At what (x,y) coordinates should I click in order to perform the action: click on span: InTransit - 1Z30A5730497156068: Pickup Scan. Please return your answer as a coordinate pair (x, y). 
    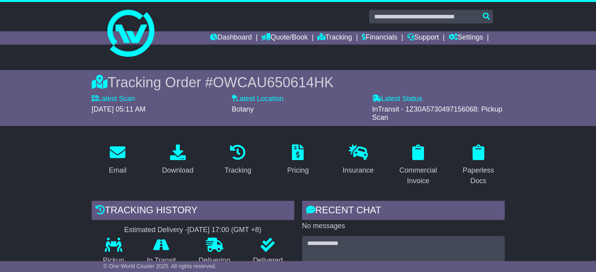
    Looking at the image, I should click on (437, 114).